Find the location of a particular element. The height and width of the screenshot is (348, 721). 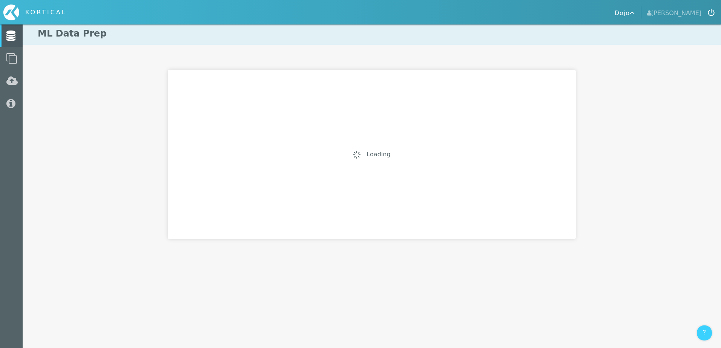

a: KORTICAL is located at coordinates (38, 12).